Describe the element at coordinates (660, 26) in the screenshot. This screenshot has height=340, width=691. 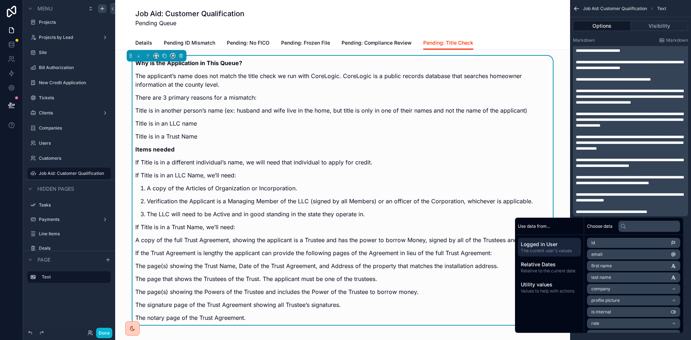
I see `button: Visibility` at that location.